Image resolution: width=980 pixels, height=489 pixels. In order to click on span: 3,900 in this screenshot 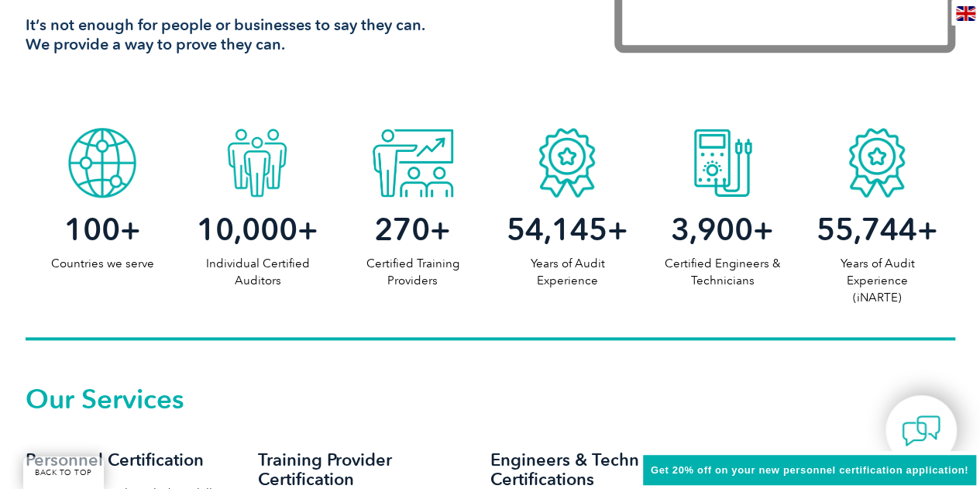, I will do `click(712, 230)`.